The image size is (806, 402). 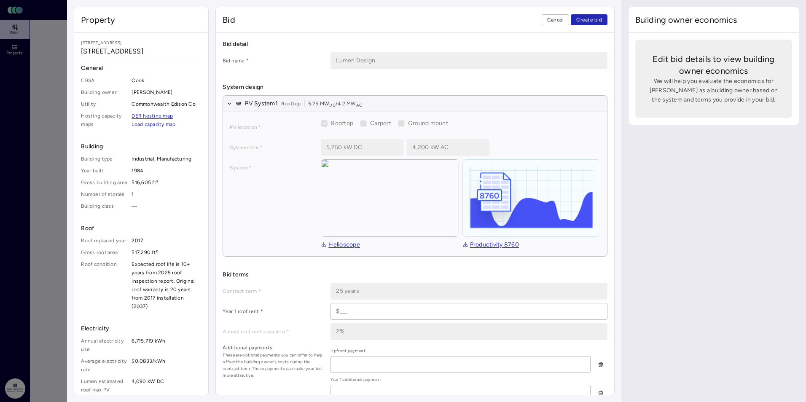 What do you see at coordinates (104, 92) in the screenshot?
I see `span: Building owner` at bounding box center [104, 92].